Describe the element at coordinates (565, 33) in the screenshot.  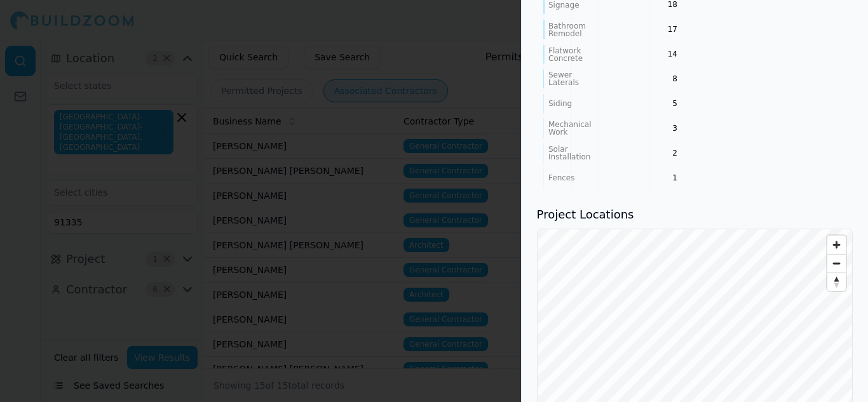
I see `tspan: Remodel` at that location.